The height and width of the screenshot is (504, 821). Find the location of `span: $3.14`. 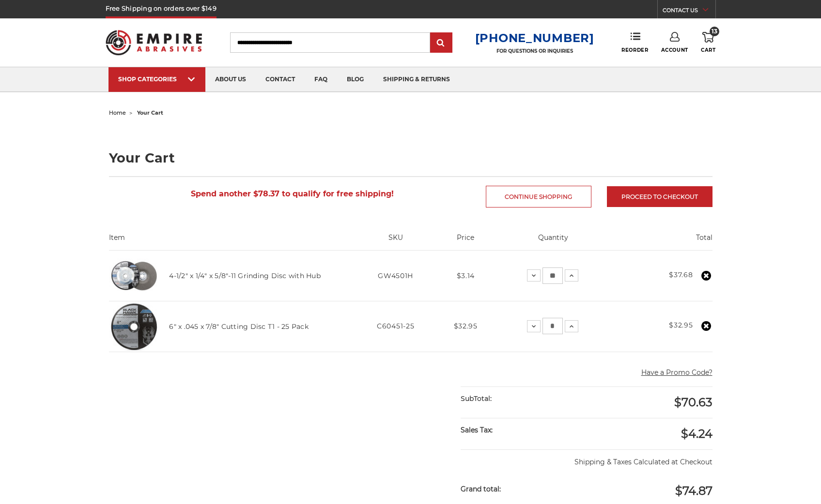

span: $3.14 is located at coordinates (466, 276).